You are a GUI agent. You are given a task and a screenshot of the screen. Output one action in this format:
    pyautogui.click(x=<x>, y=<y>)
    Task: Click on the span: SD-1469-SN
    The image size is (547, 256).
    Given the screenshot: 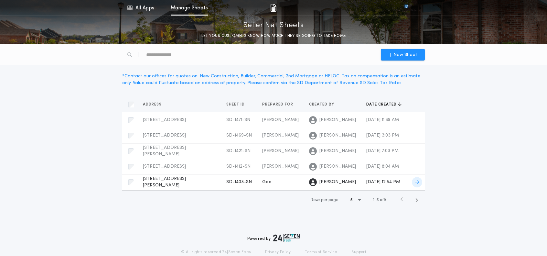 What is the action you would take?
    pyautogui.click(x=239, y=135)
    